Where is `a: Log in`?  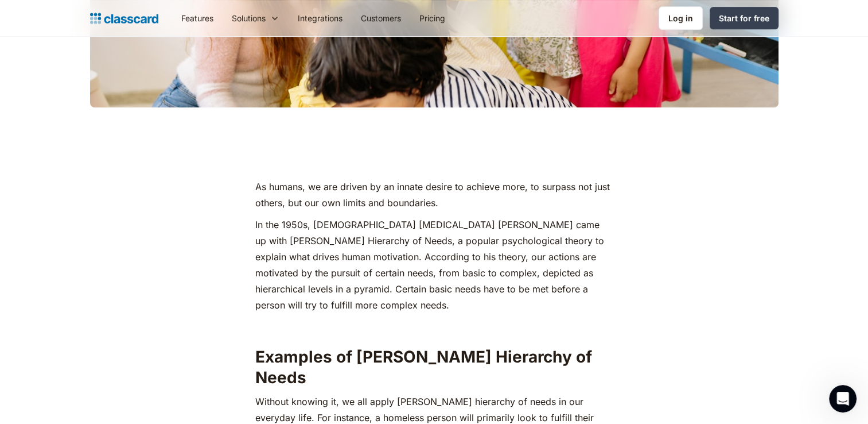
a: Log in is located at coordinates (681, 18).